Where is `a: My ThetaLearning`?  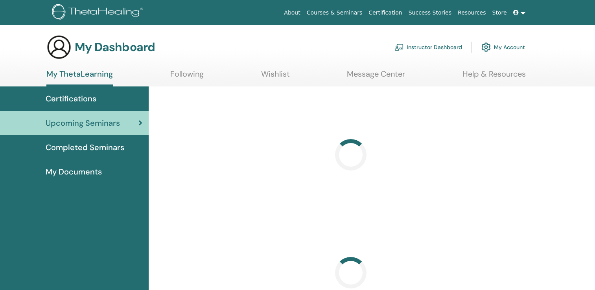 a: My ThetaLearning is located at coordinates (79, 78).